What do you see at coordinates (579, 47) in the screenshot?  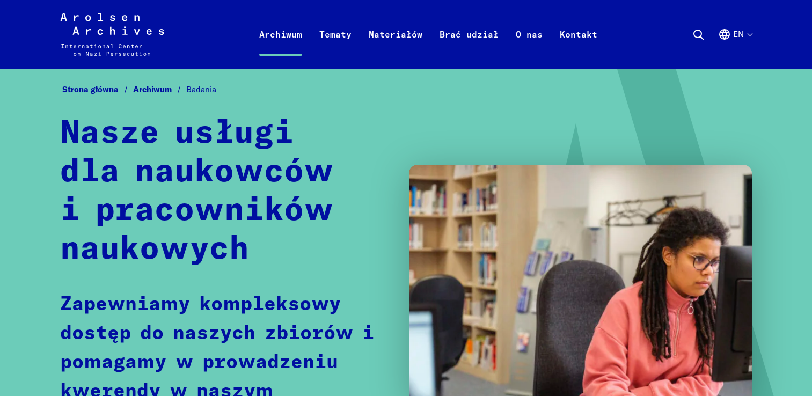 I see `a: Kontakt` at bounding box center [579, 47].